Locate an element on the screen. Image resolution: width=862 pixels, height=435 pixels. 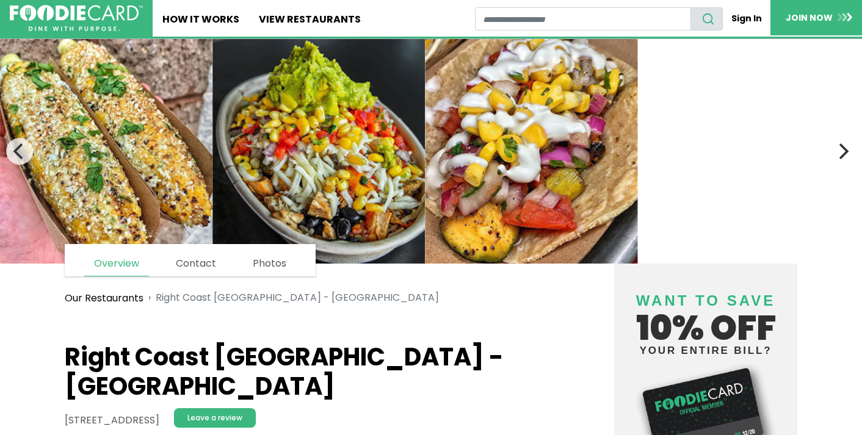
a: Overview is located at coordinates (117, 264).